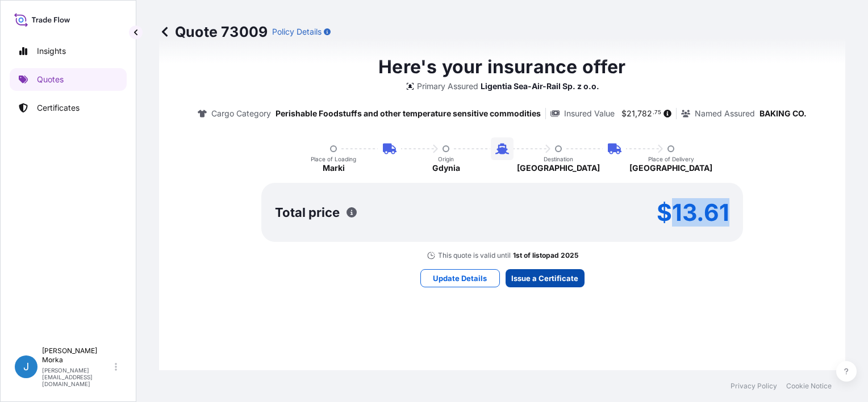  Describe the element at coordinates (631, 113) in the screenshot. I see `span: 21` at that location.